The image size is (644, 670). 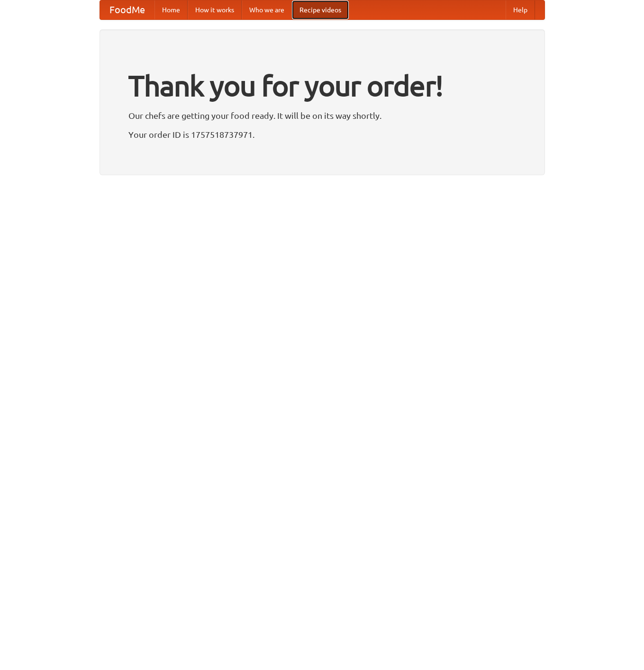 What do you see at coordinates (322, 135) in the screenshot?
I see `p: Your order ID is 1757518737971.` at bounding box center [322, 135].